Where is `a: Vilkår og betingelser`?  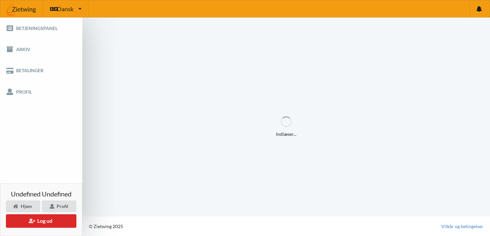 a: Vilkår og betingelser is located at coordinates (462, 226).